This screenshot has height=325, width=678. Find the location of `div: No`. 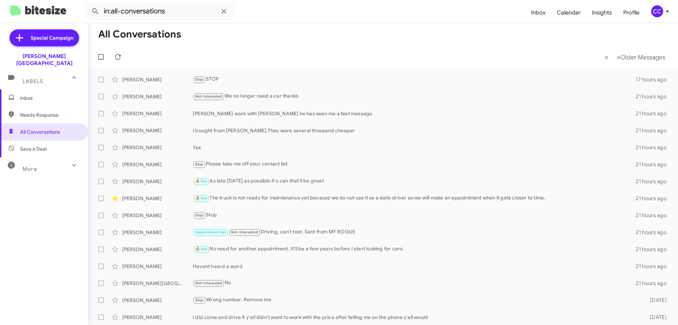

div: No is located at coordinates (414, 283).